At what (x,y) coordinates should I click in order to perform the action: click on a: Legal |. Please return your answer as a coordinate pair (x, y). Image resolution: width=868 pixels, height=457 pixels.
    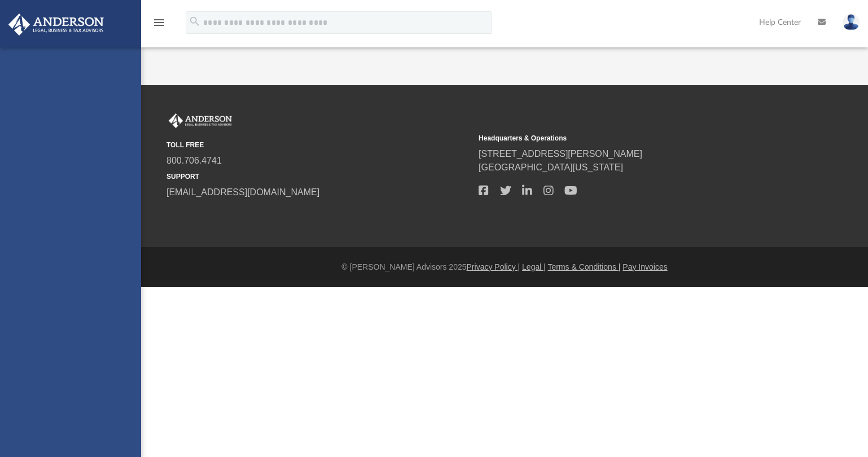
    Looking at the image, I should click on (534, 267).